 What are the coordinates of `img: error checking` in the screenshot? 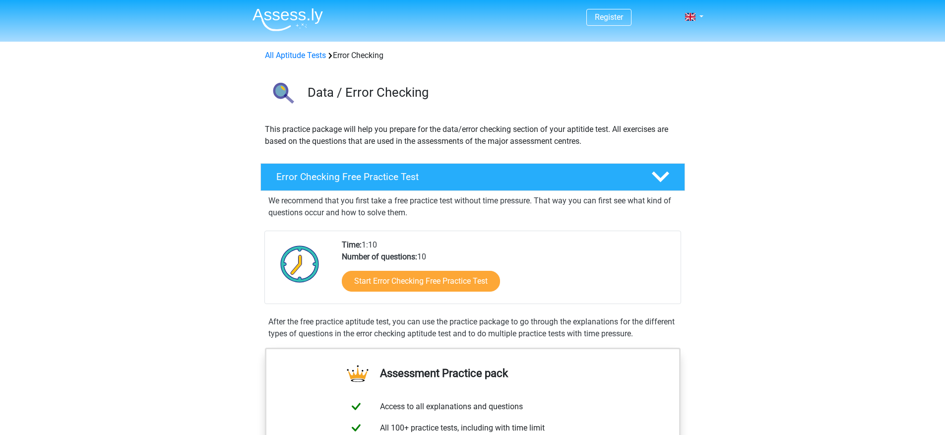 It's located at (282, 94).